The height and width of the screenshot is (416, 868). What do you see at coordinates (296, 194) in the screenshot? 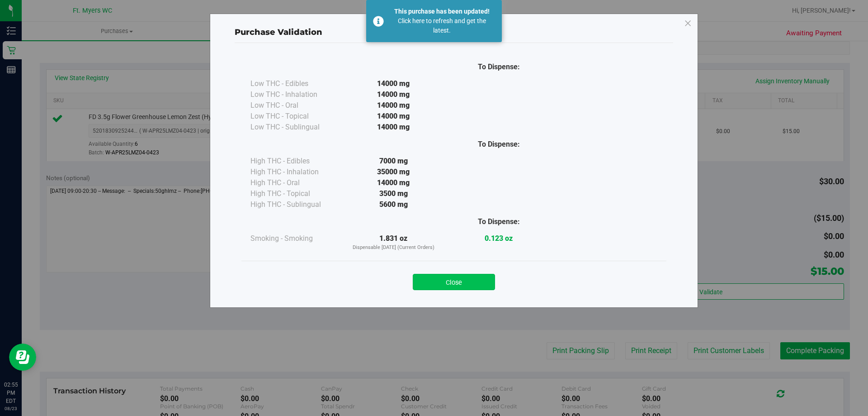
I see `div: High THC - Topical` at bounding box center [296, 194].